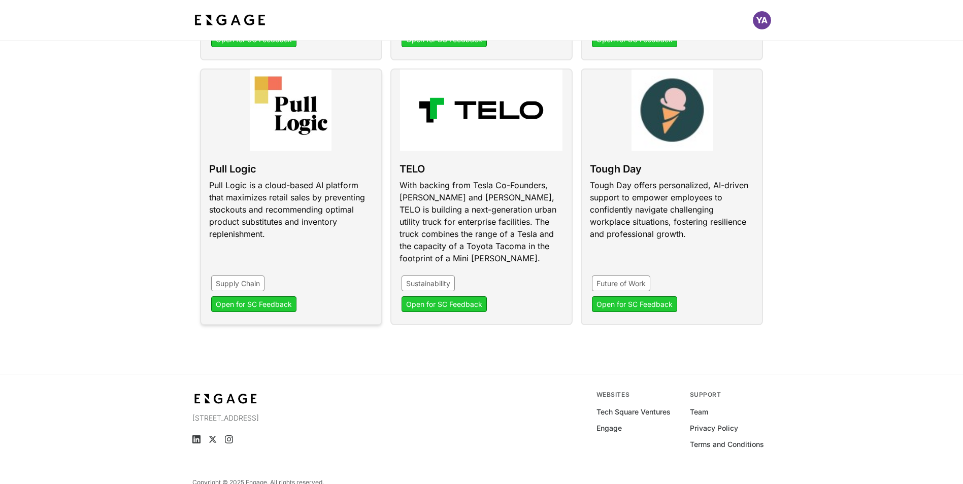  Describe the element at coordinates (637, 395) in the screenshot. I see `div: Websites` at that location.